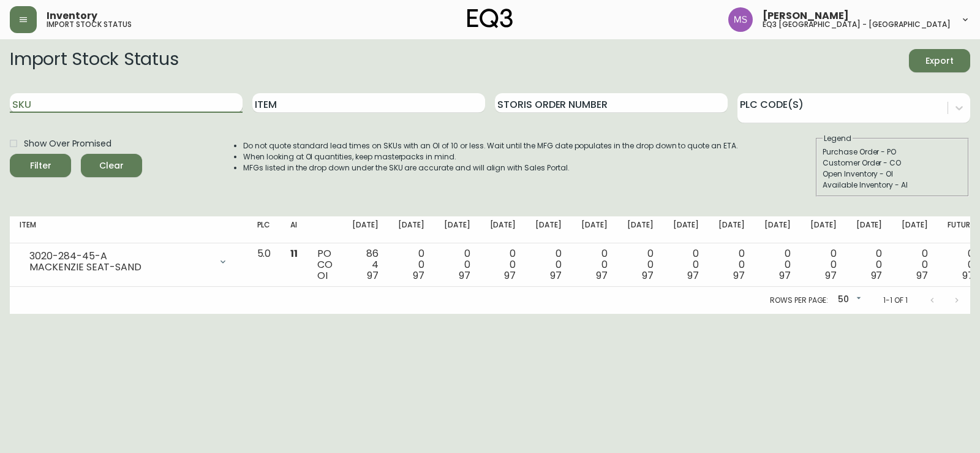 The width and height of the screenshot is (980, 453). Describe the element at coordinates (490, 18) in the screenshot. I see `img: logo` at that location.